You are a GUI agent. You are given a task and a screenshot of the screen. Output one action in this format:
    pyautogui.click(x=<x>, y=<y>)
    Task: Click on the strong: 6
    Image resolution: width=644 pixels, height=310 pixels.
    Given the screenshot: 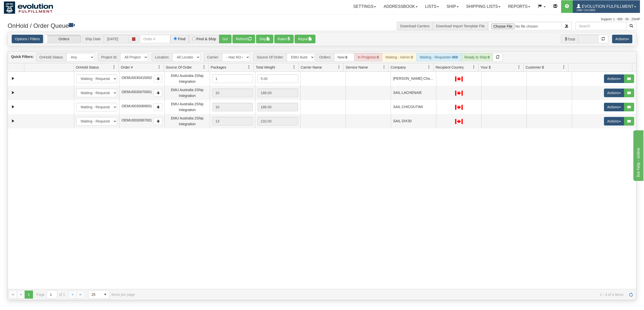 What is the action you would take?
    pyautogui.click(x=347, y=57)
    